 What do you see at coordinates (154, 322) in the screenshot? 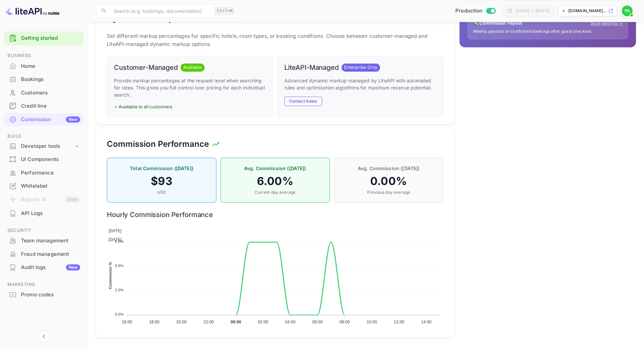
I see `tspan: 18:00` at bounding box center [154, 322].